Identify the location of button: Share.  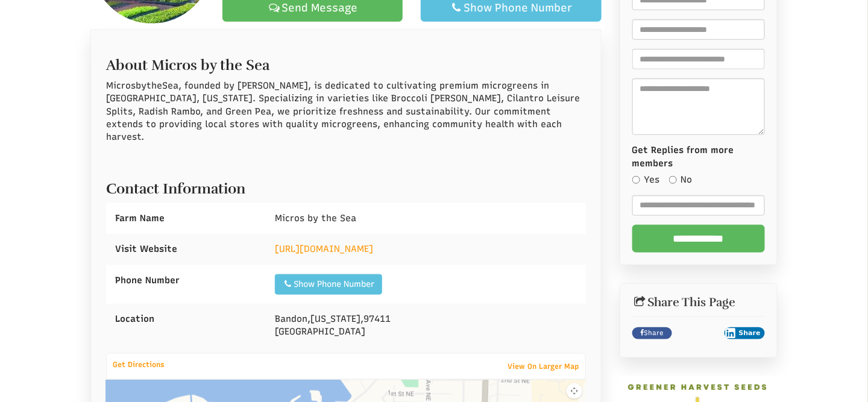
(744, 333).